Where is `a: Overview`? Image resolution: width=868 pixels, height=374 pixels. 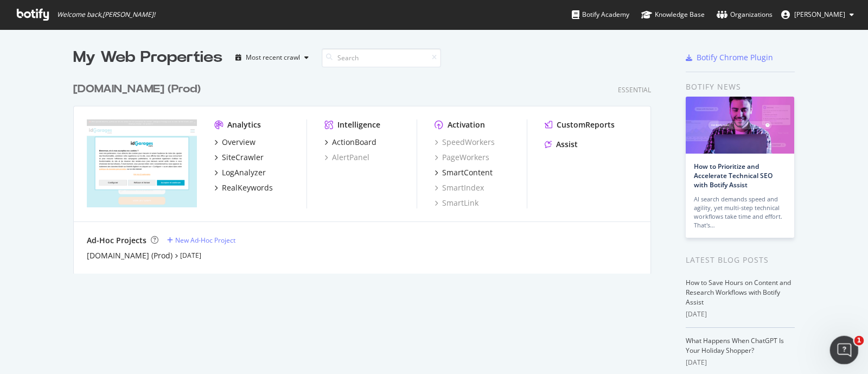
a: Overview is located at coordinates (235, 142).